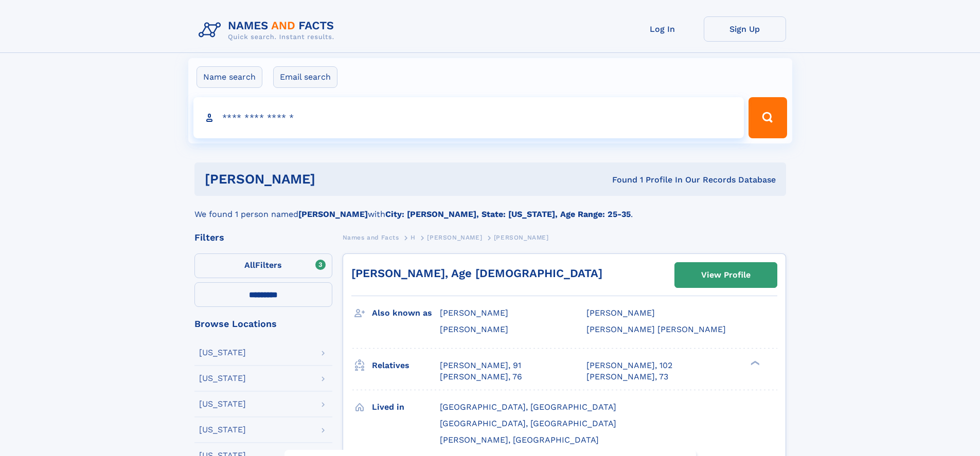  Describe the element at coordinates (249, 265) in the screenshot. I see `span: All` at that location.